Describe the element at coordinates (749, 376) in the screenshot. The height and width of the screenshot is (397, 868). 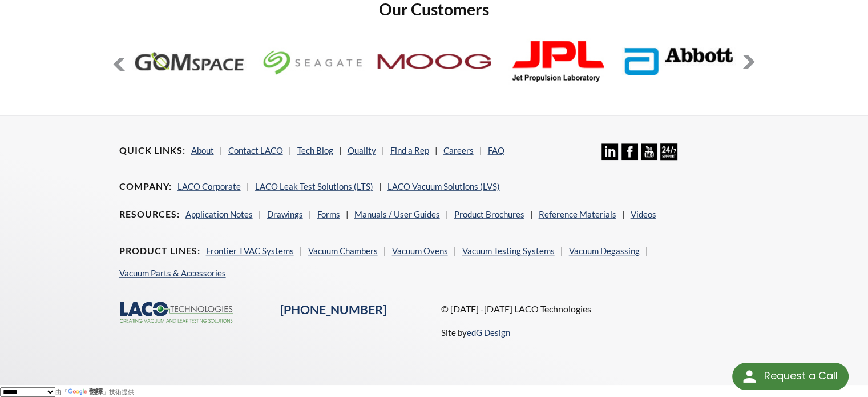
I see `img: round button` at that location.